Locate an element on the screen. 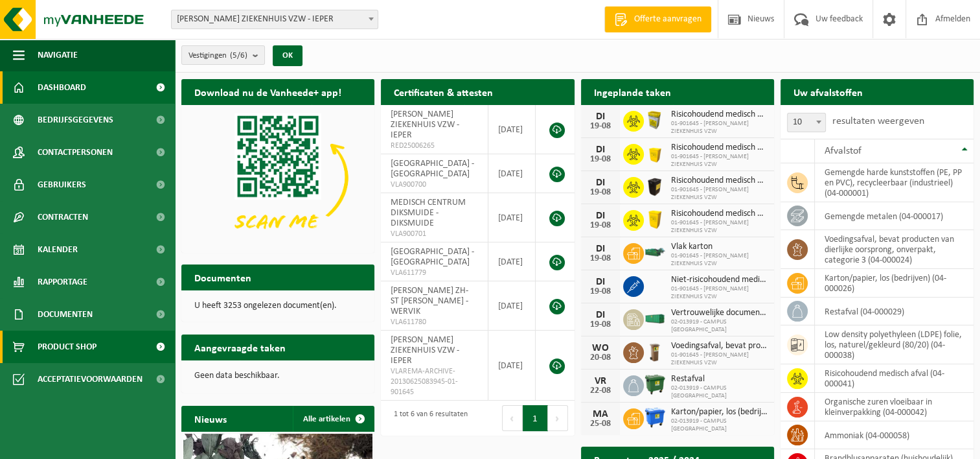 This screenshot has height=459, width=980. h2: Uw afvalstoffen is located at coordinates (828, 91).